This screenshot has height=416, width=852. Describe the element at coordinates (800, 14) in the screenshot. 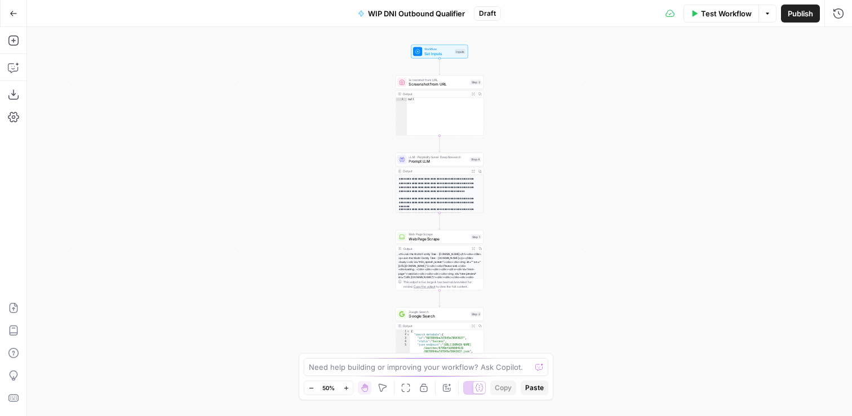

I see `span: Publish` at that location.